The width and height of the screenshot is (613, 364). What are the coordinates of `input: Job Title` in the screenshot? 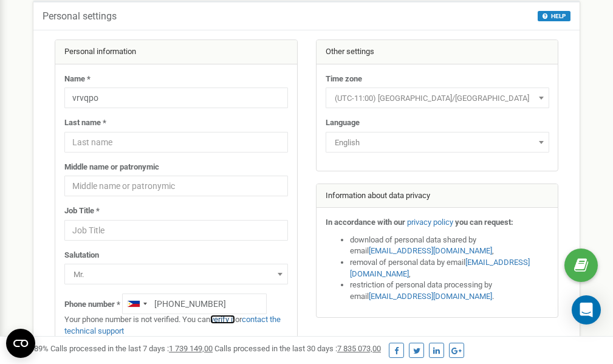 It's located at (176, 230).